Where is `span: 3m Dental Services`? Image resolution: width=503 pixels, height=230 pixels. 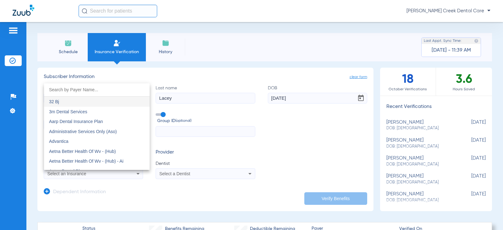
span: 3m Dental Services is located at coordinates (68, 112).